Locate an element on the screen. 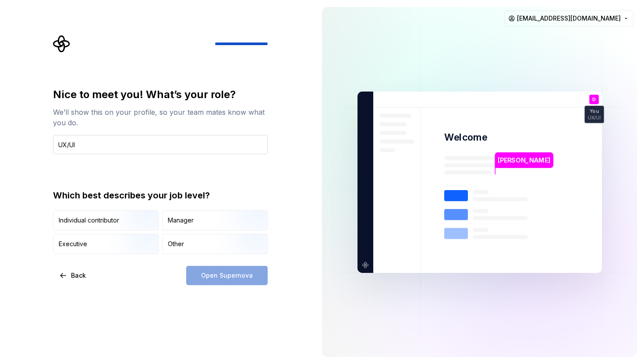 Image resolution: width=644 pixels, height=364 pixels. svg: Supernova Logo is located at coordinates (62, 44).